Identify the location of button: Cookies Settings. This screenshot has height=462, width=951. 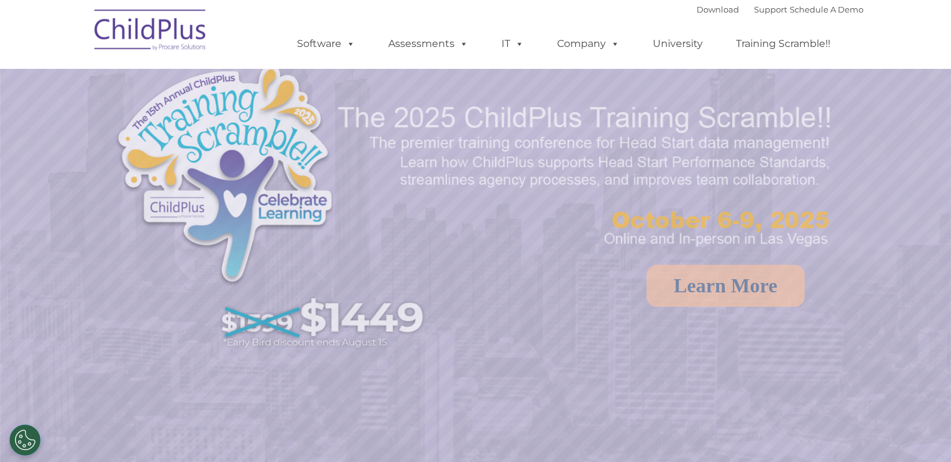
(25, 440).